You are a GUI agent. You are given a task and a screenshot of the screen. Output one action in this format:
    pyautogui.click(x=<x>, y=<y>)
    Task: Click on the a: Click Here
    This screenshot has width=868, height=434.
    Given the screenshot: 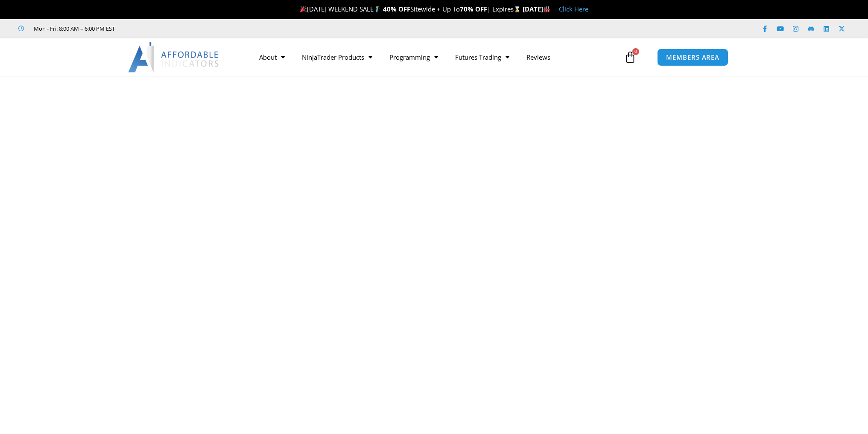 What is the action you would take?
    pyautogui.click(x=573, y=9)
    